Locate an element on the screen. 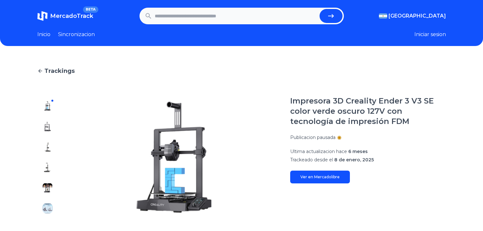 This screenshot has height=231, width=483. span: 8 de enero, 2025 is located at coordinates (354, 160).